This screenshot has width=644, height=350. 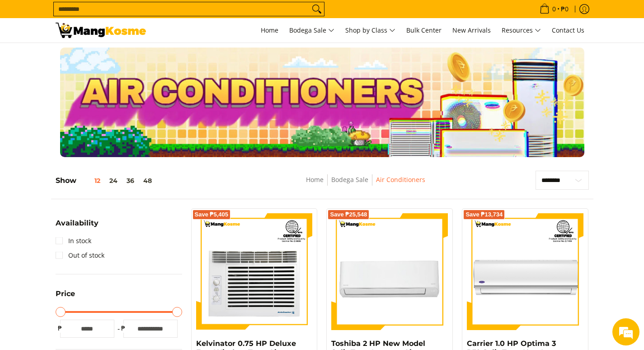 What do you see at coordinates (106, 181) in the screenshot?
I see `h5: Show` at bounding box center [106, 181].